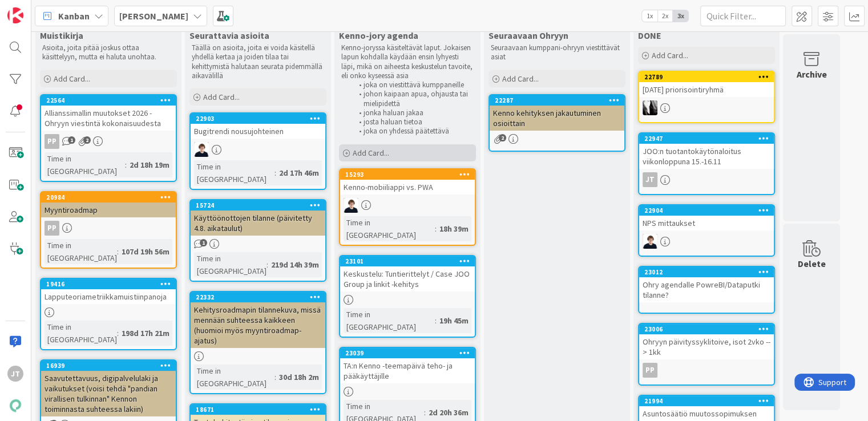  Describe the element at coordinates (707, 230) in the screenshot. I see `a: 22904NPS mittauksetMT` at that location.